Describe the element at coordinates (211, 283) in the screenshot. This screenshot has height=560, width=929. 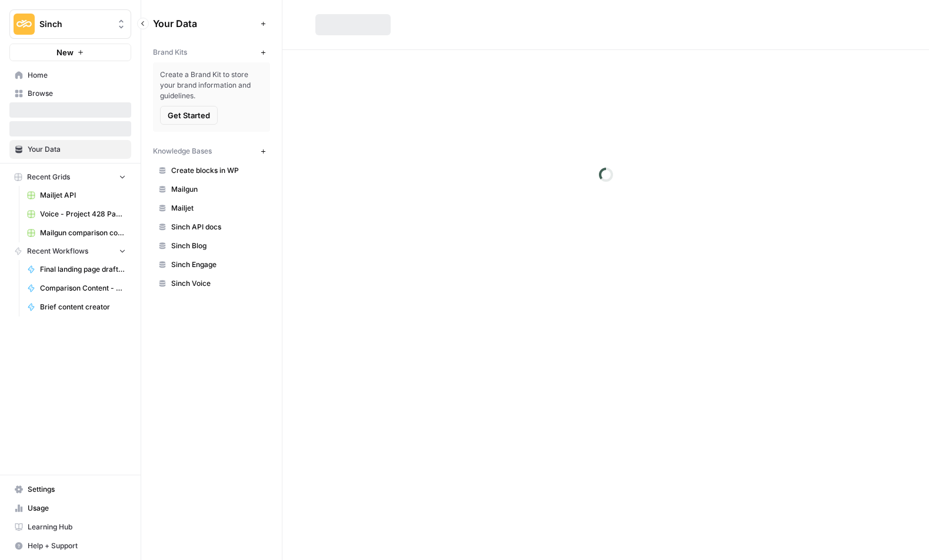
I see `a: Sinch Voice` at that location.